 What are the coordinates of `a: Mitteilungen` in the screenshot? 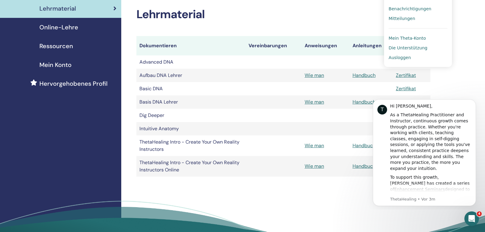 It's located at (418, 18).